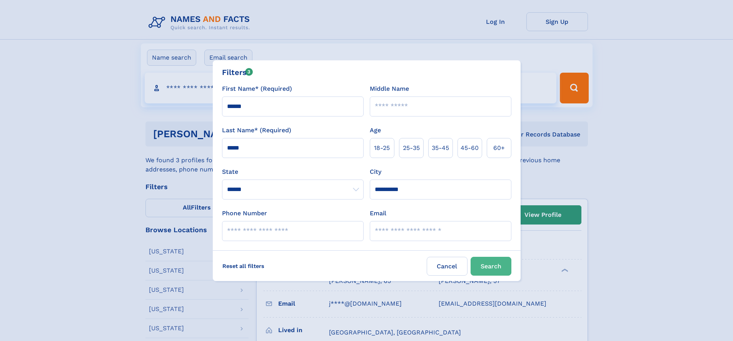 This screenshot has width=733, height=341. I want to click on span: 60+, so click(499, 148).